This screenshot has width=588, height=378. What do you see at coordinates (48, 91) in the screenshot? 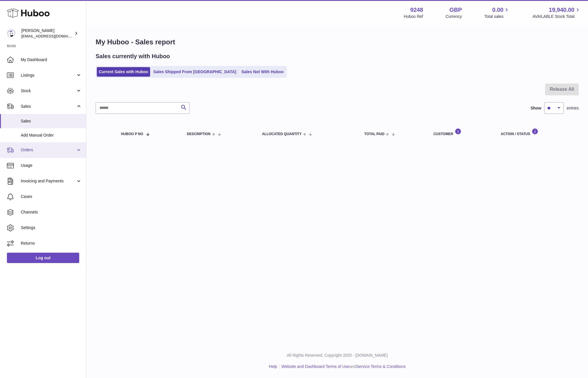
I see `span: Stock` at bounding box center [48, 91].